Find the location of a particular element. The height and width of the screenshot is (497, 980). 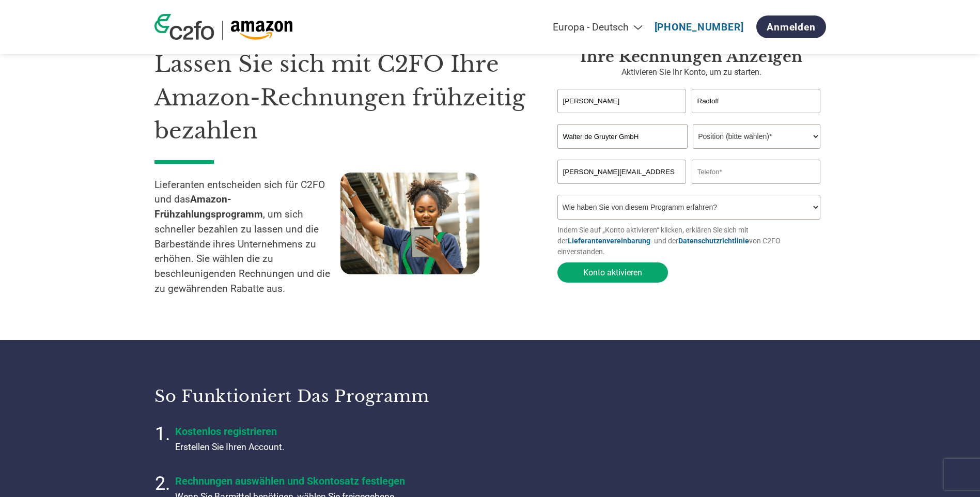

a: Anmelden is located at coordinates (791, 27).